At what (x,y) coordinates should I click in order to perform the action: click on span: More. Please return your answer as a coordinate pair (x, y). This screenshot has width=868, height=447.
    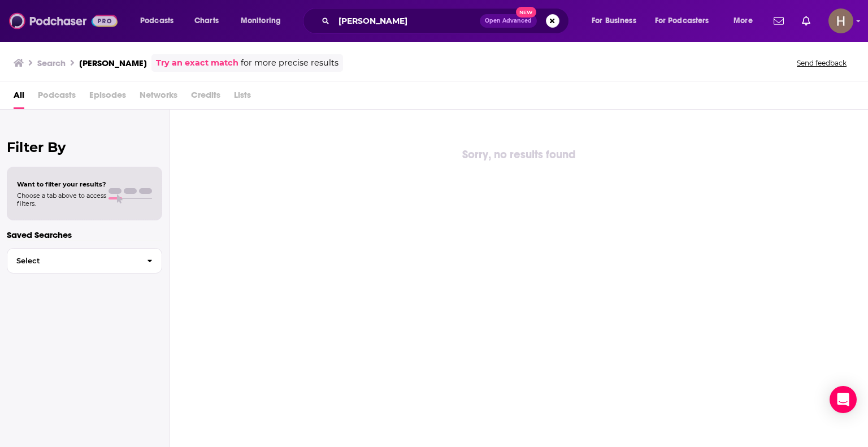
    Looking at the image, I should click on (743, 21).